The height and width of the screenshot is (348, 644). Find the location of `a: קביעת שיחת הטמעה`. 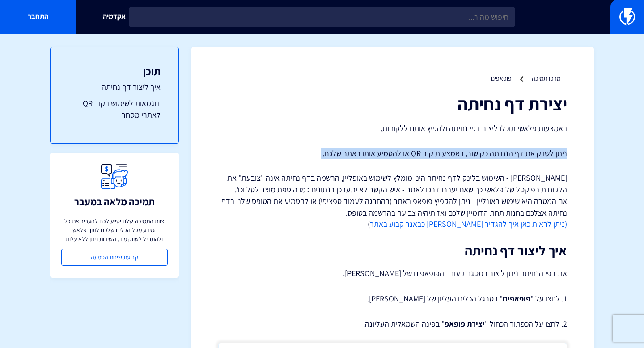

a: קביעת שיחת הטמעה is located at coordinates (115, 257).